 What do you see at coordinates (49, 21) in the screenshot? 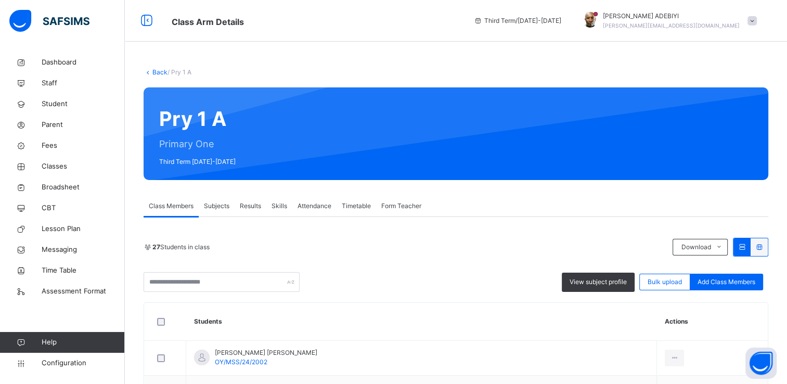
I see `img: safsims` at bounding box center [49, 21].